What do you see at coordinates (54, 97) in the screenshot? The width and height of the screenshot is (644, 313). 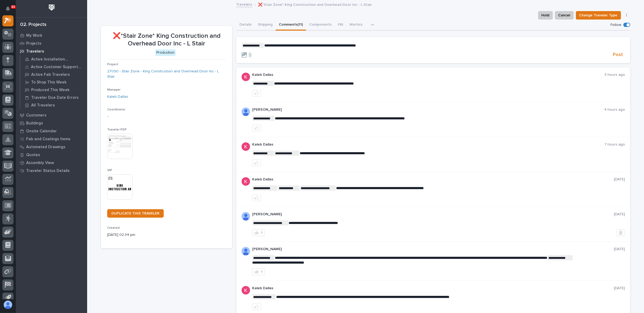 I see `a: Traveler Due Date Errors` at bounding box center [54, 97].